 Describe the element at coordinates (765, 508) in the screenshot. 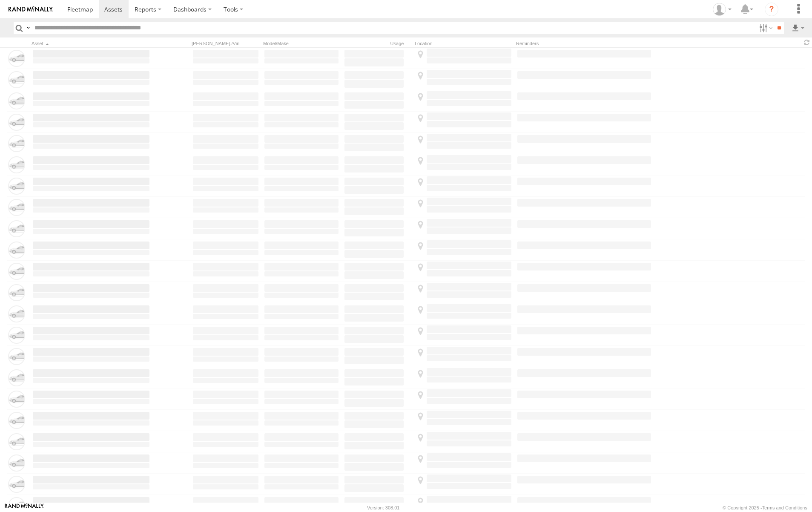

I see `div: © Copyright 2025 -` at that location.